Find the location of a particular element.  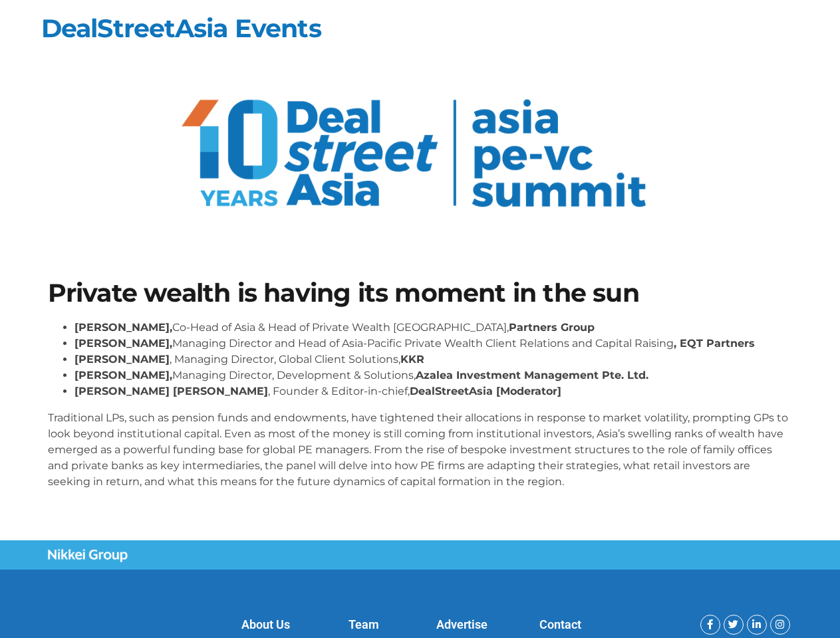

strong: Azalea Investment Management Pte. Ltd. is located at coordinates (532, 375).